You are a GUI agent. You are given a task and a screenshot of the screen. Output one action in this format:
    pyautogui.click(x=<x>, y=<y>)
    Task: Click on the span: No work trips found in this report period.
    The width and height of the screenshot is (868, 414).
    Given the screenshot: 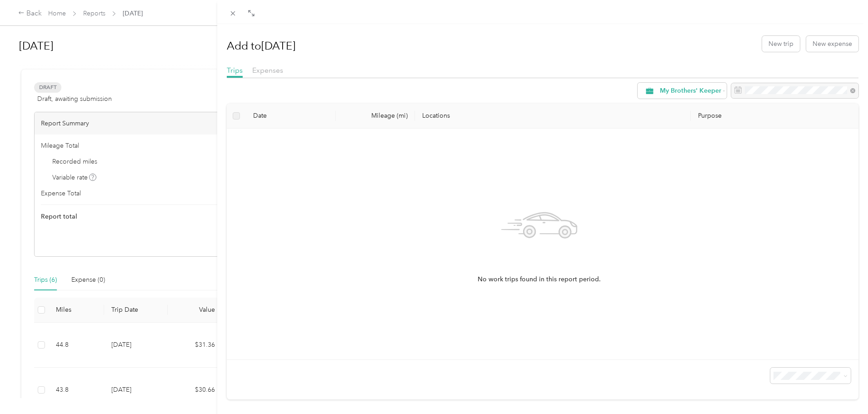 What is the action you would take?
    pyautogui.click(x=539, y=279)
    